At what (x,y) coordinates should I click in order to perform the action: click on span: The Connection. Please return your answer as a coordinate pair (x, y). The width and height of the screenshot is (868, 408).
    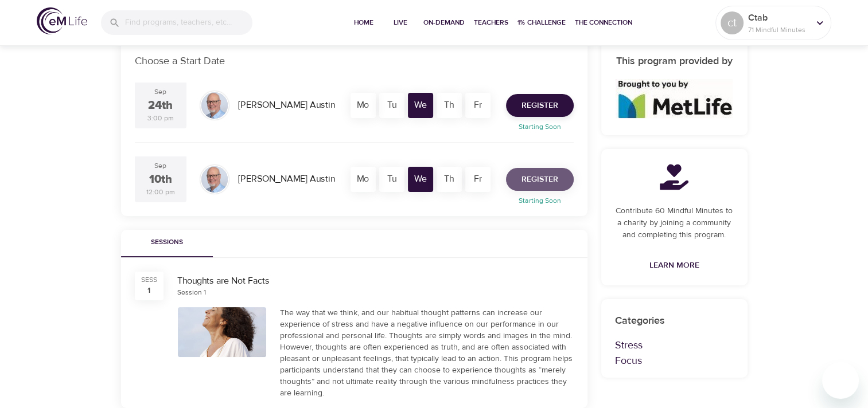
    Looking at the image, I should click on (604, 22).